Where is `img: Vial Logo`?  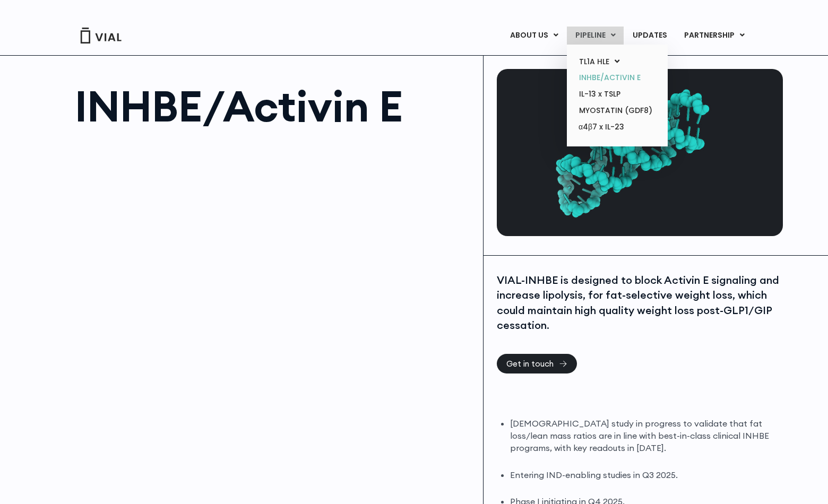 img: Vial Logo is located at coordinates (101, 36).